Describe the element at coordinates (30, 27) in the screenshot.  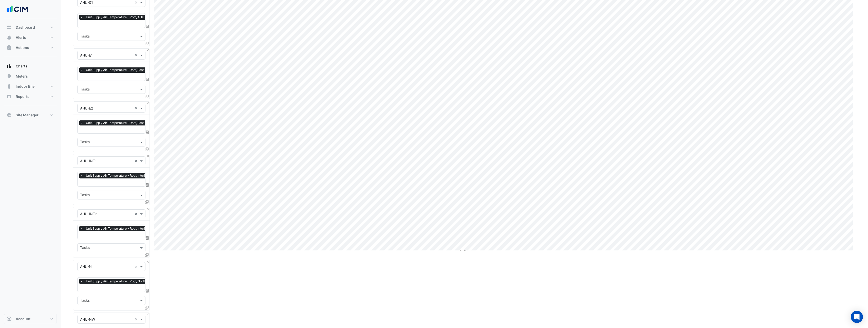
I see `button: Dashboard` at that location.